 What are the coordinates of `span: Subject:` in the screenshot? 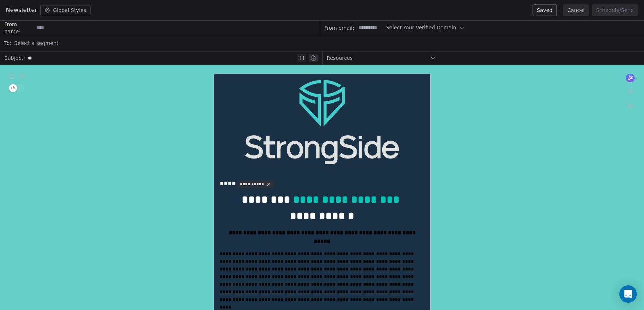 It's located at (14, 59).